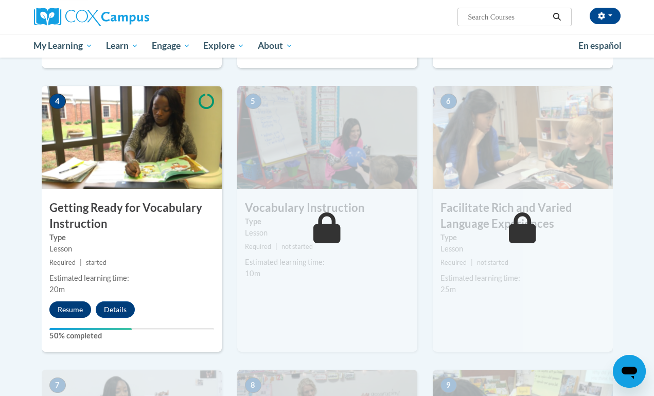 This screenshot has width=654, height=396. What do you see at coordinates (557, 17) in the screenshot?
I see `button: Search` at bounding box center [557, 17].